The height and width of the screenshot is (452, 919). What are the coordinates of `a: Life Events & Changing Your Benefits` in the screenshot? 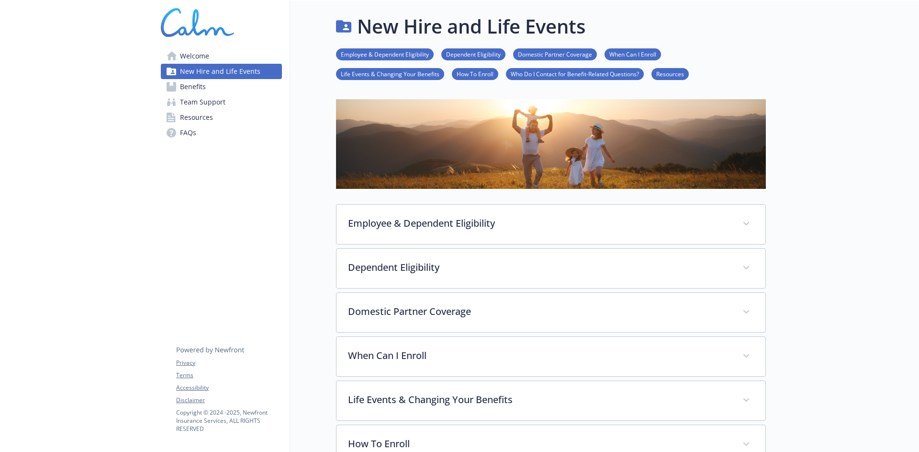 It's located at (390, 73).